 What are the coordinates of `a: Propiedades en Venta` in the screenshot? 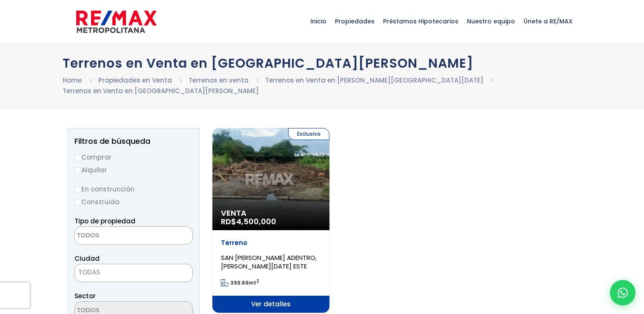 It's located at (135, 80).